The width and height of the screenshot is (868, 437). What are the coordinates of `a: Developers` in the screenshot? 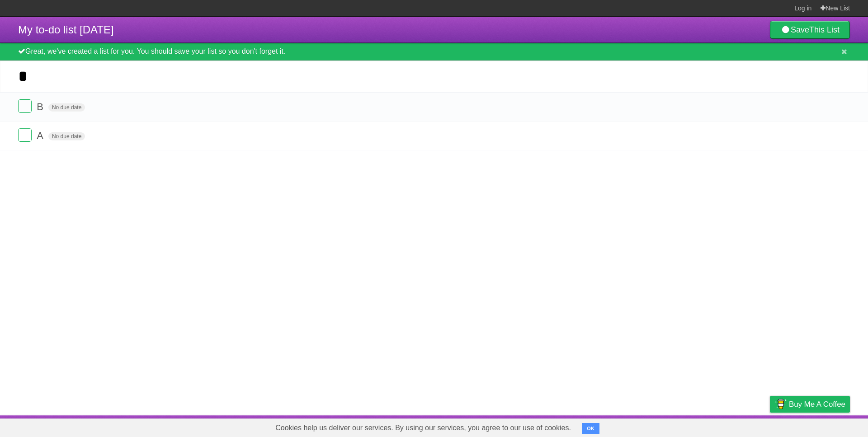 It's located at (698, 427).